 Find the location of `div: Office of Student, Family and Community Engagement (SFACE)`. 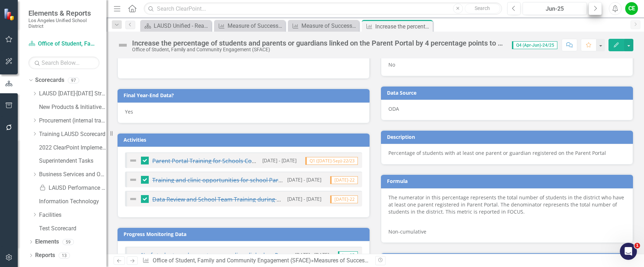

div: Office of Student, Family and Community Engagement (SFACE) is located at coordinates (319, 50).